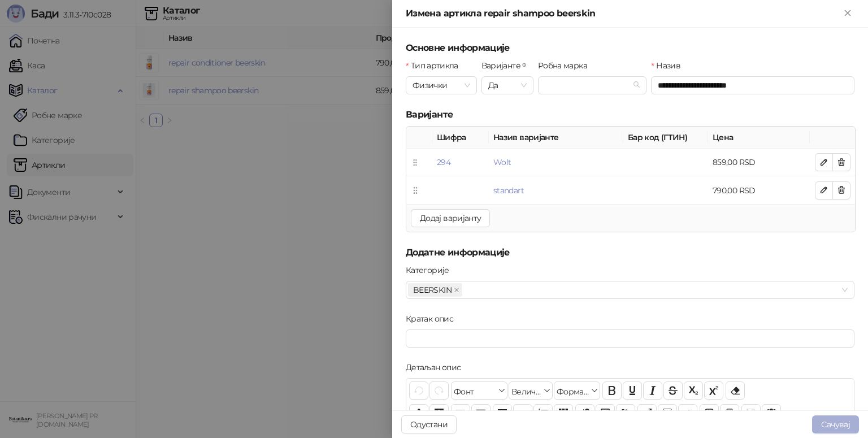  Describe the element at coordinates (688, 413) in the screenshot. I see `button: Приказ кода` at that location.